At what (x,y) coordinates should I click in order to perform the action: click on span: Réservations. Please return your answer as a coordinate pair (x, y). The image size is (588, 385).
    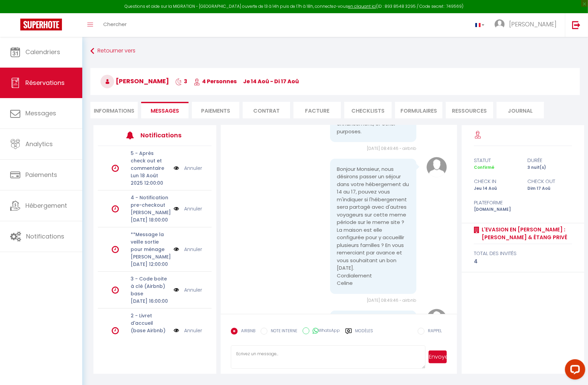
    Looking at the image, I should click on (45, 83).